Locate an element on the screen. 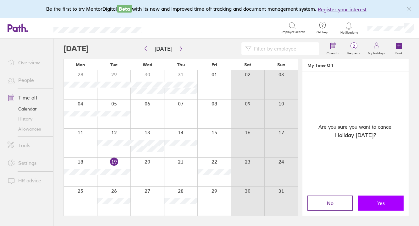  span: Sun is located at coordinates (281, 65).